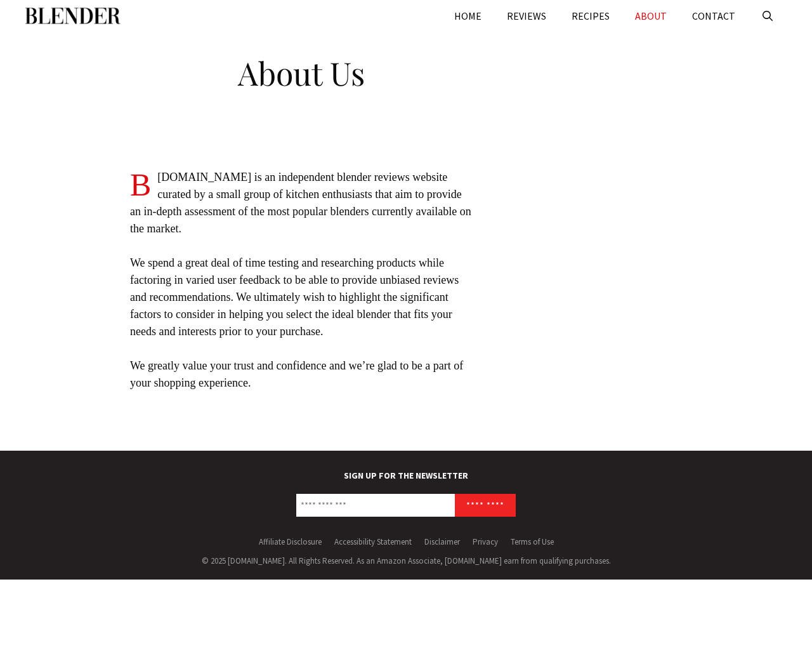 This screenshot has width=812, height=650. Describe the element at coordinates (301, 70) in the screenshot. I see `h1: About Us` at that location.